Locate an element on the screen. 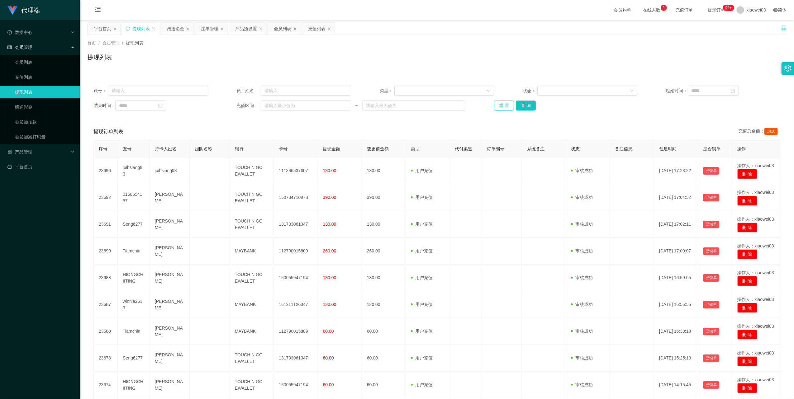  a: 充值列表 is located at coordinates (45, 77).